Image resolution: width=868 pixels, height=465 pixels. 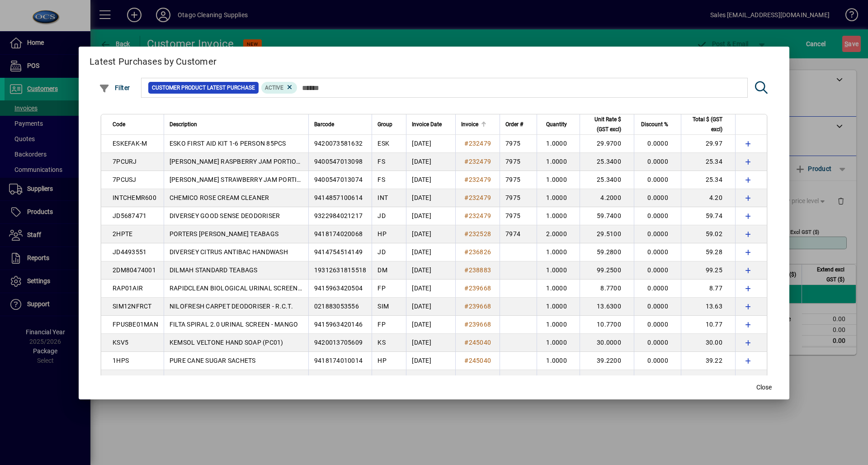 What do you see at coordinates (606, 235) in the screenshot?
I see `td: 29.5100` at bounding box center [606, 235].